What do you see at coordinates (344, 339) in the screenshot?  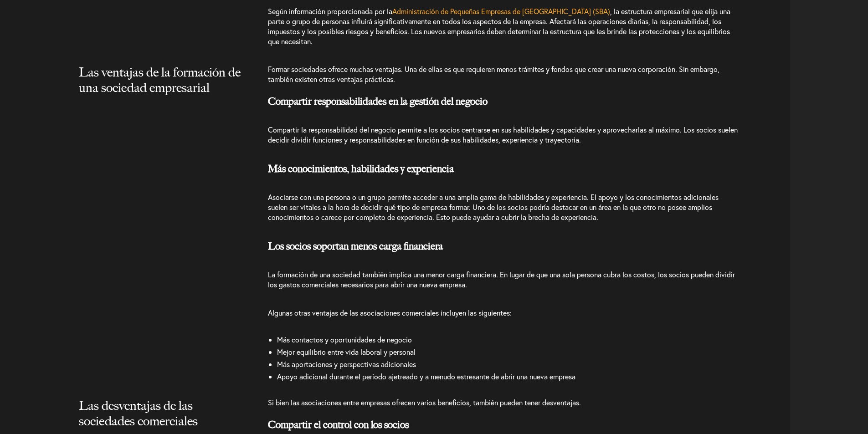 I see `font: Más contactos y oportunidades de negocio` at bounding box center [344, 339].